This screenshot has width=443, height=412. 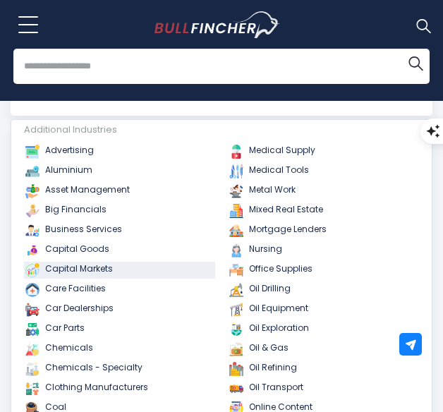 I want to click on a: Care Facilities, so click(x=119, y=290).